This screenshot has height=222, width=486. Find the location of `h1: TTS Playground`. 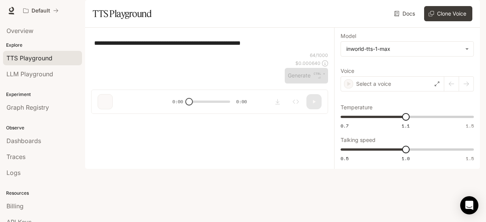

h1: TTS Playground is located at coordinates (122, 14).